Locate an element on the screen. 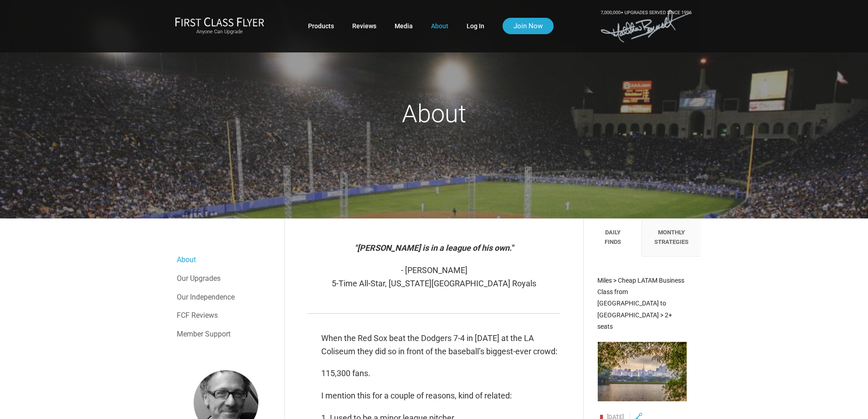  li: Daily Finds is located at coordinates (613, 238).